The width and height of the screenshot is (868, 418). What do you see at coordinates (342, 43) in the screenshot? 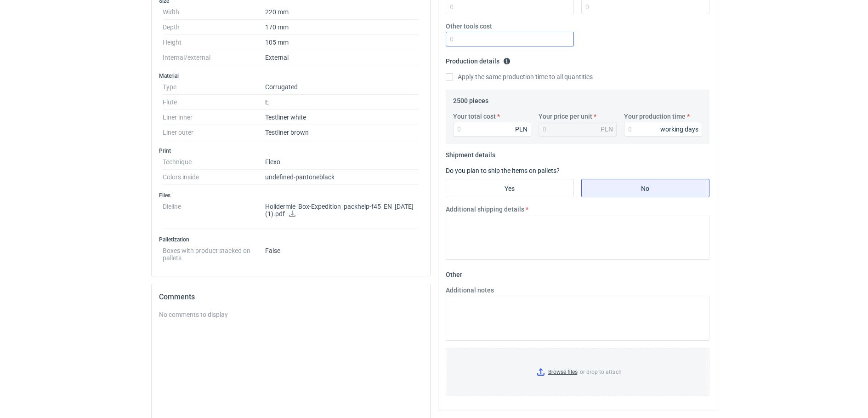
I see `dd: 105 mm` at bounding box center [342, 43].